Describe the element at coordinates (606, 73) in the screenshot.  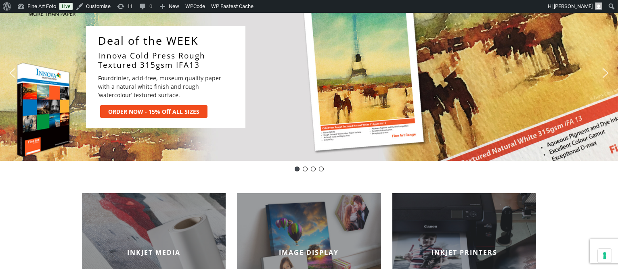
I see `img: next arrow` at that location.